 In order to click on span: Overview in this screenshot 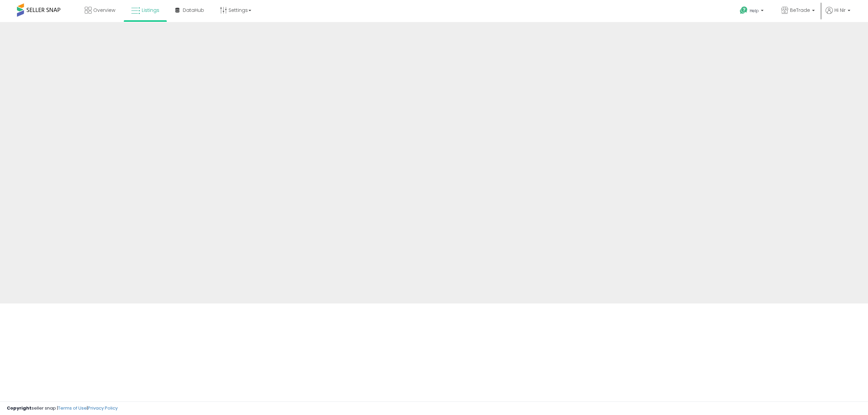, I will do `click(104, 10)`.